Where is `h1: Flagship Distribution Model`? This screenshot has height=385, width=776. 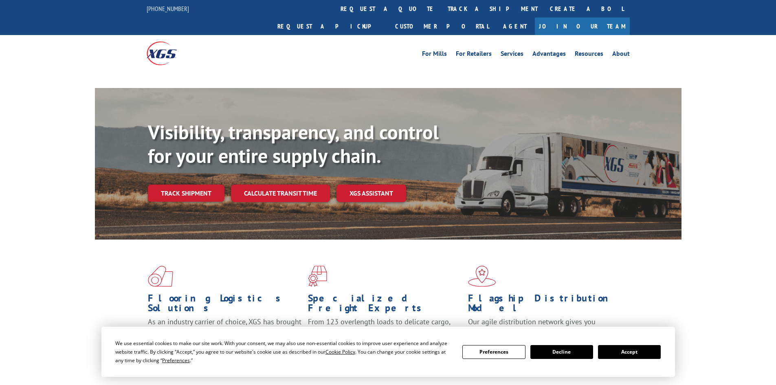 h1: Flagship Distribution Model is located at coordinates (545, 305).